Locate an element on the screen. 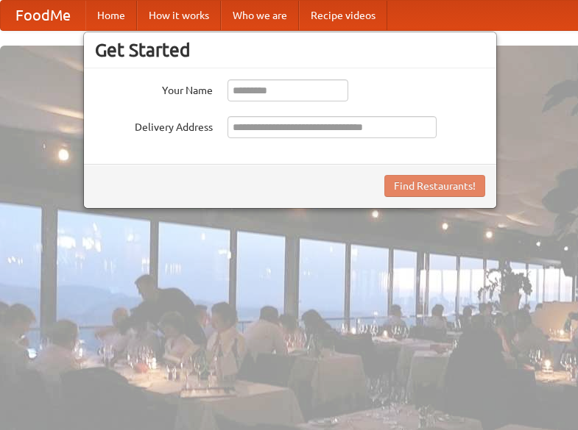 Image resolution: width=578 pixels, height=430 pixels. a: Who we are is located at coordinates (260, 15).